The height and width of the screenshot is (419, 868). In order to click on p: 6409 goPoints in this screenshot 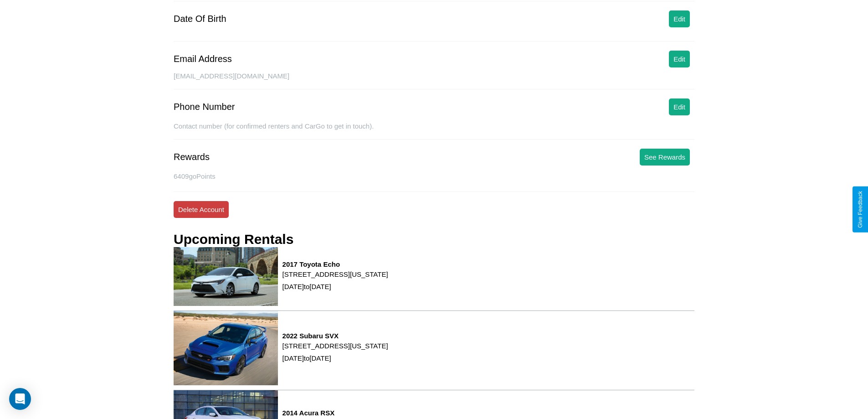, I will do `click(434, 176)`.